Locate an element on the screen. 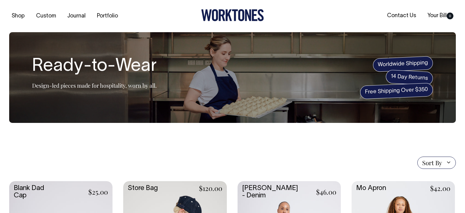 This screenshot has height=213, width=465. a: Journal is located at coordinates (76, 16).